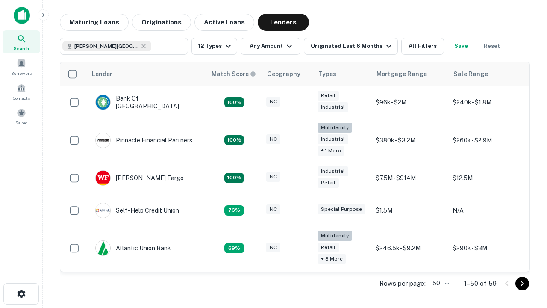 Image resolution: width=547 pixels, height=308 pixels. I want to click on div: Search, so click(21, 42).